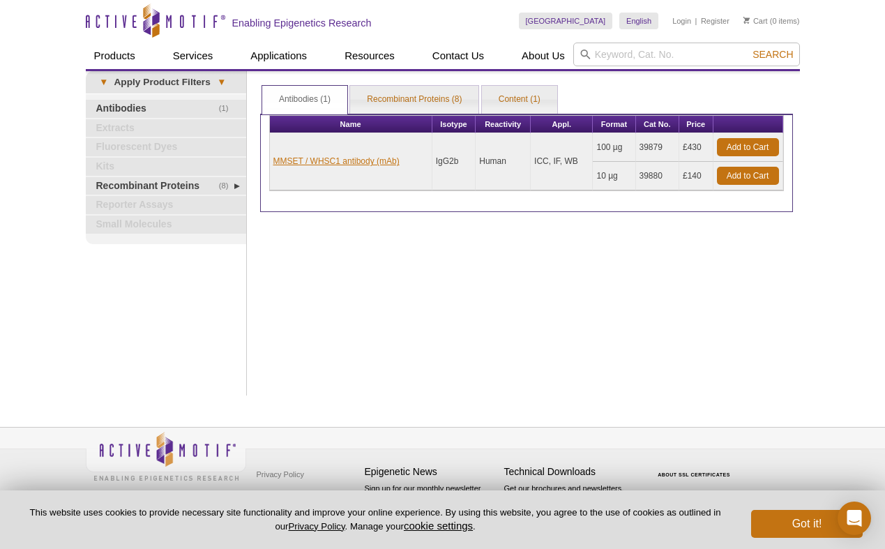 The image size is (885, 549). What do you see at coordinates (658, 124) in the screenshot?
I see `th: Cat No.` at bounding box center [658, 124].